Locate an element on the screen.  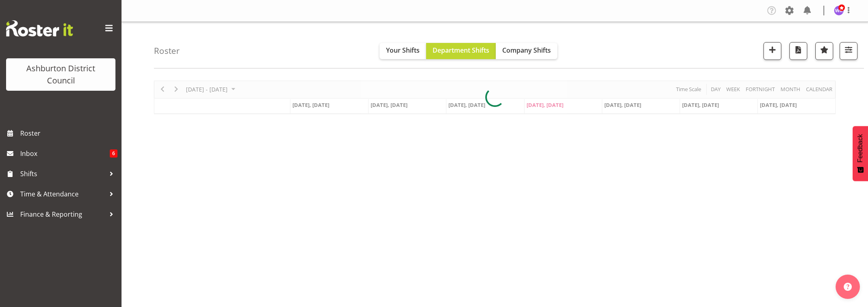
img: Rosterit website logo is located at coordinates (39, 28).